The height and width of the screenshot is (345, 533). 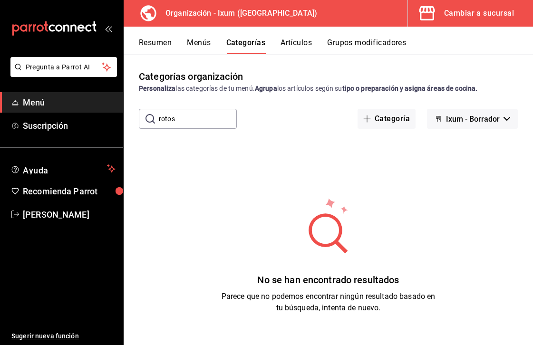 I want to click on span: Parece que no podemos encontrar ningún resultado basado en tu búsqueda, intenta de nuevo., so click(x=329, y=302).